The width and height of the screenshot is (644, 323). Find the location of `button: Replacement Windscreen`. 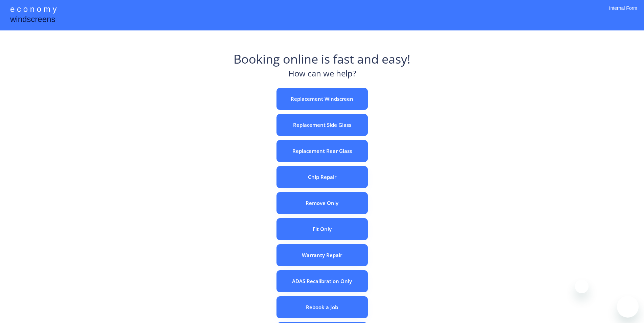

button: Replacement Windscreen is located at coordinates (322, 99).